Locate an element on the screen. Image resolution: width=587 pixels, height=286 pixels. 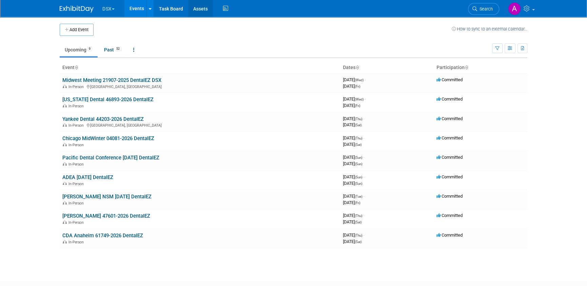
span: 52 is located at coordinates (118, 49).